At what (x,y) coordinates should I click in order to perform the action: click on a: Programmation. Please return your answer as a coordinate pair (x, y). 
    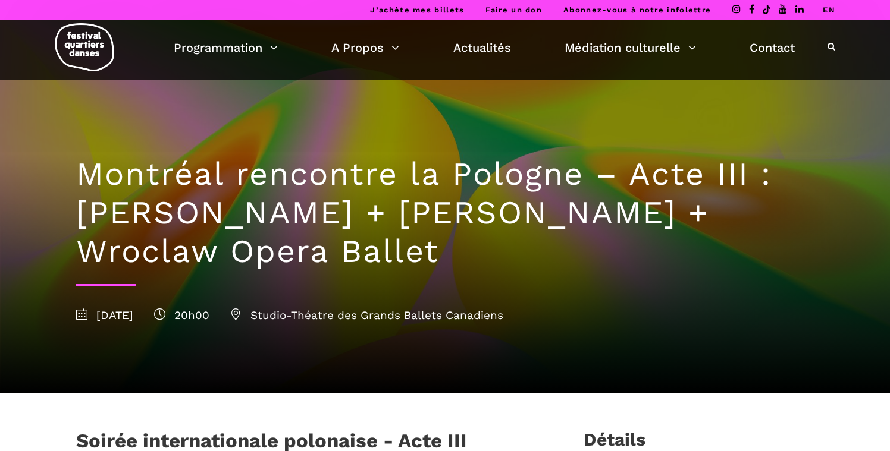
    Looking at the image, I should click on (225, 48).